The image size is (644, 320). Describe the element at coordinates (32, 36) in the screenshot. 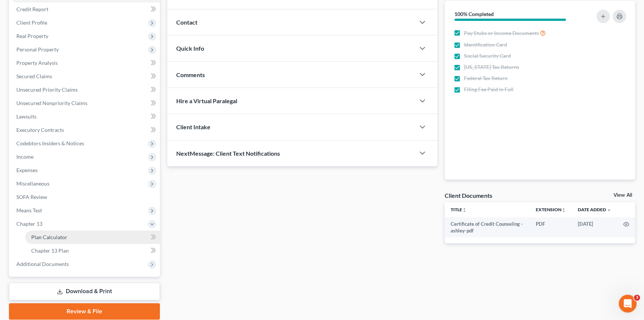

I see `span: Real Property` at that location.